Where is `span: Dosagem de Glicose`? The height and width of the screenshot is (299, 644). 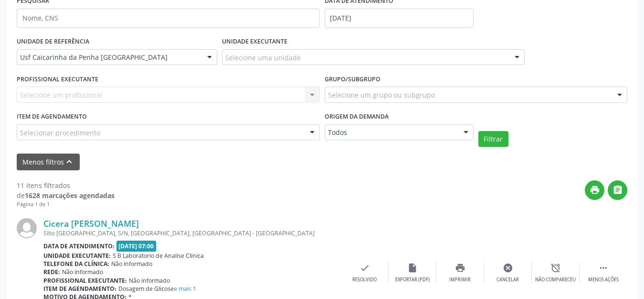
span: Dosagem de Glicose is located at coordinates (157, 288).